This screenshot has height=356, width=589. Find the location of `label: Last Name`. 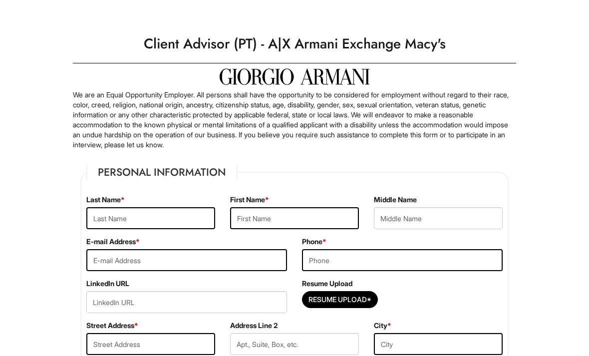

label: Last Name is located at coordinates (105, 200).